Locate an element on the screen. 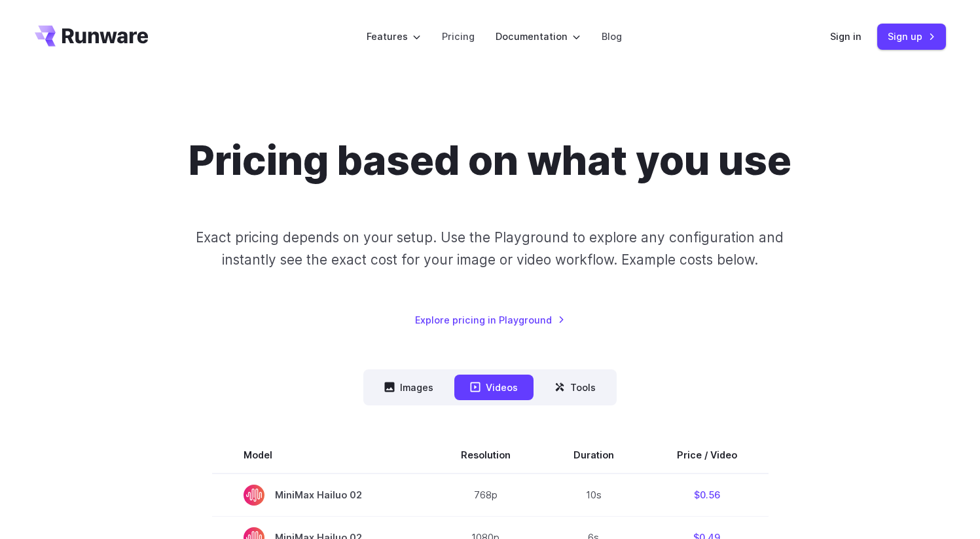 The height and width of the screenshot is (539, 980). th: Model is located at coordinates (320, 455).